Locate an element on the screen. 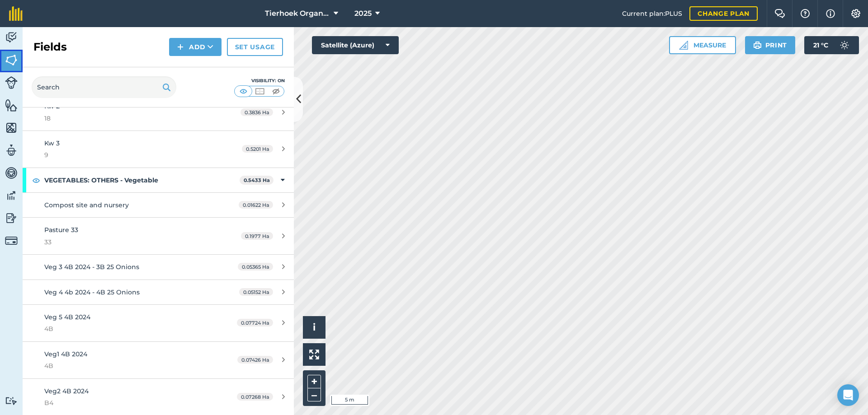 This screenshot has height=415, width=868. img: fieldmargin Logo is located at coordinates (16, 13).